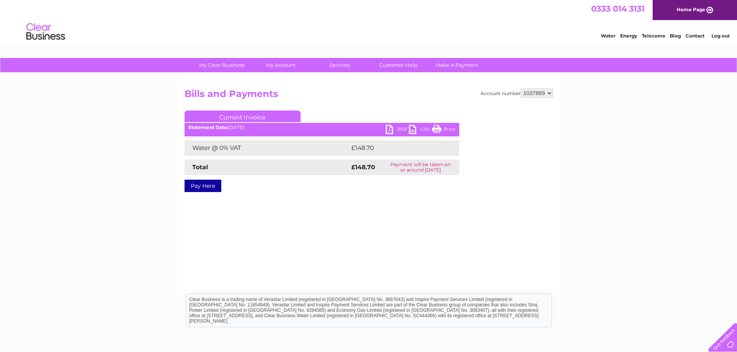 The height and width of the screenshot is (352, 737). Describe the element at coordinates (267, 148) in the screenshot. I see `td: Water @ 0% VAT` at that location.